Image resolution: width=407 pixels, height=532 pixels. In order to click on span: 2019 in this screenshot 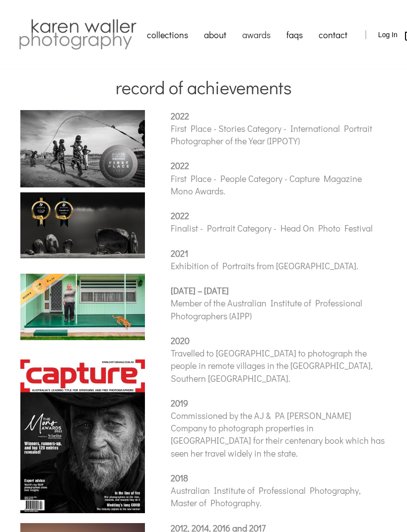, I will do `click(179, 403)`.